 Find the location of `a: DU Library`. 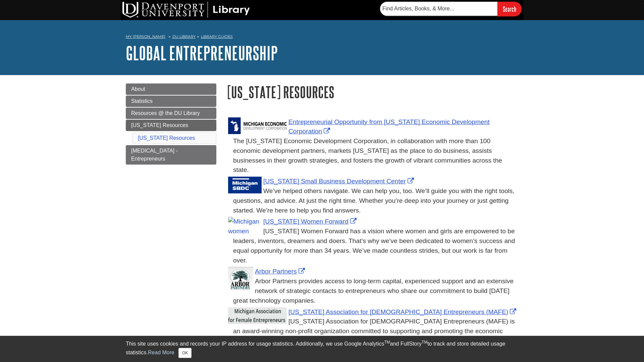

a: DU Library is located at coordinates (184, 37).